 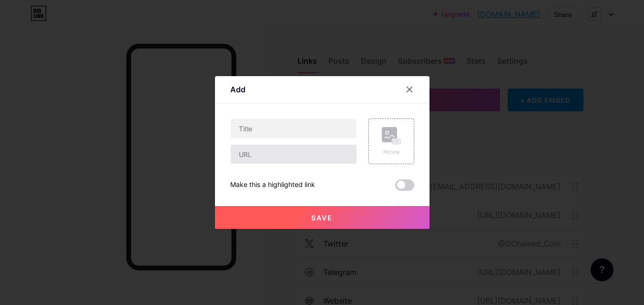 What do you see at coordinates (322, 217) in the screenshot?
I see `button: Save` at bounding box center [322, 217].